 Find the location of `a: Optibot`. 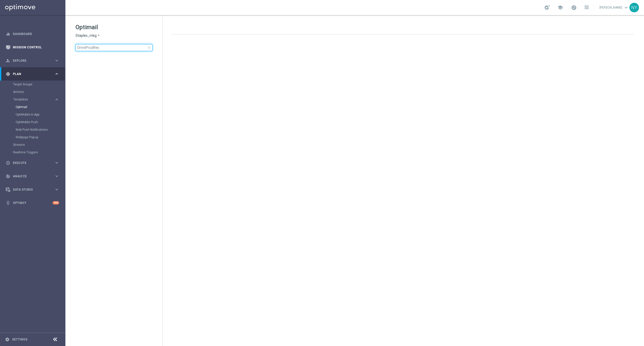

a: Optibot is located at coordinates (33, 203).